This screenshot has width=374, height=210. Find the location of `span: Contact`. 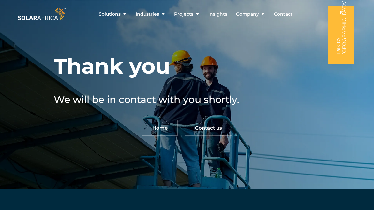

span: Contact is located at coordinates (283, 14).